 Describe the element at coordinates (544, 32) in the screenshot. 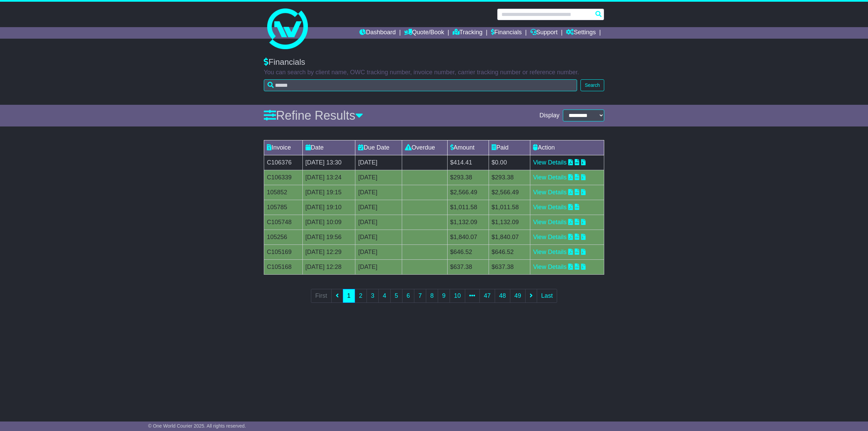

I see `a: Support` at that location.